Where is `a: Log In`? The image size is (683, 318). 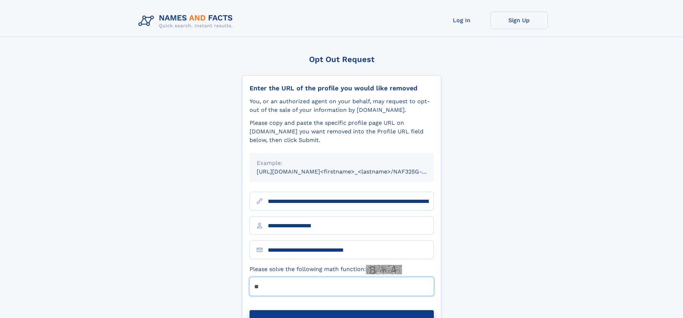 a: Log In is located at coordinates (462, 20).